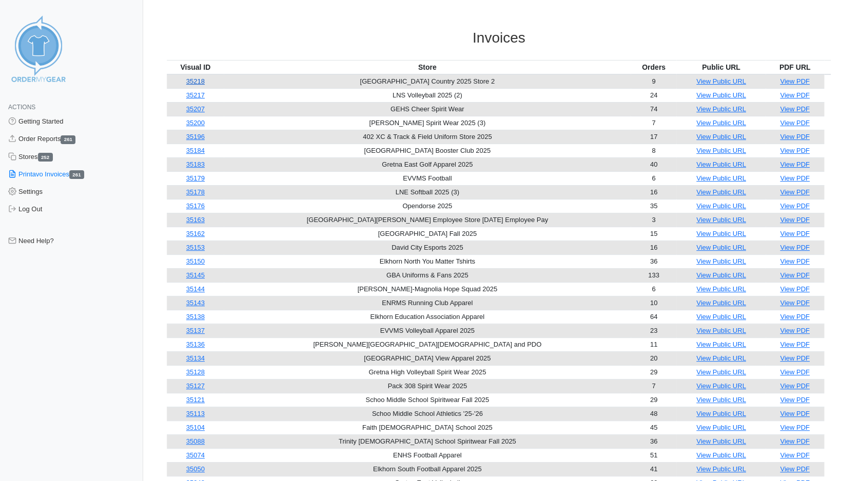 The width and height of the screenshot is (860, 481). Describe the element at coordinates (427, 386) in the screenshot. I see `td: Pack 308 Spirit Wear 2025` at that location.